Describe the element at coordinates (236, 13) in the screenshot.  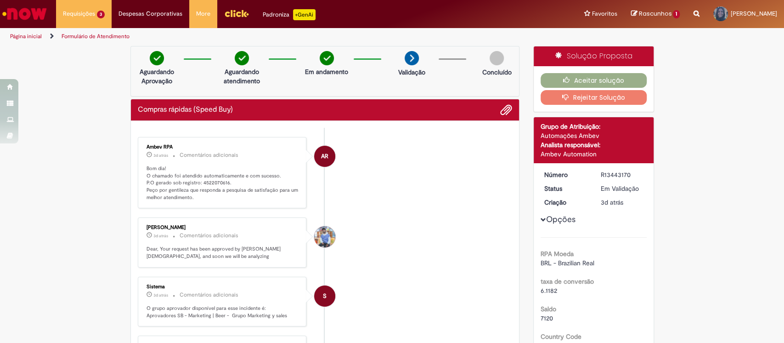
I see `img: click_logo_yellow_360x200.png` at that location.